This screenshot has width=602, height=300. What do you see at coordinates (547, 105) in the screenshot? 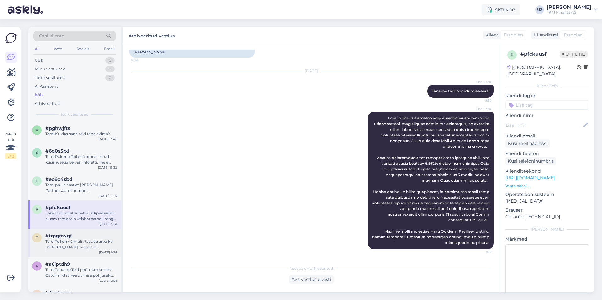
I see `input: Lisa tag` at bounding box center [547, 105].